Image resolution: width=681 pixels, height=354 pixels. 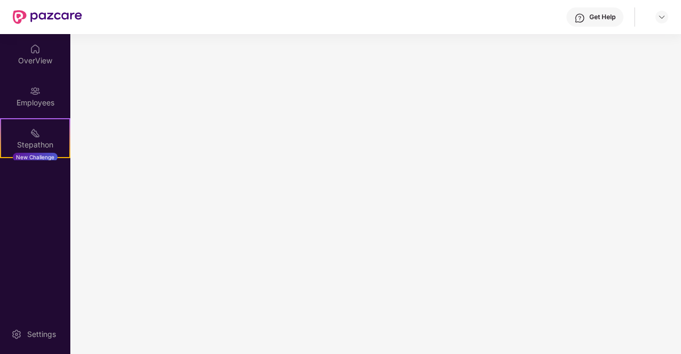 What do you see at coordinates (602, 17) in the screenshot?
I see `div: Get Help` at bounding box center [602, 17].